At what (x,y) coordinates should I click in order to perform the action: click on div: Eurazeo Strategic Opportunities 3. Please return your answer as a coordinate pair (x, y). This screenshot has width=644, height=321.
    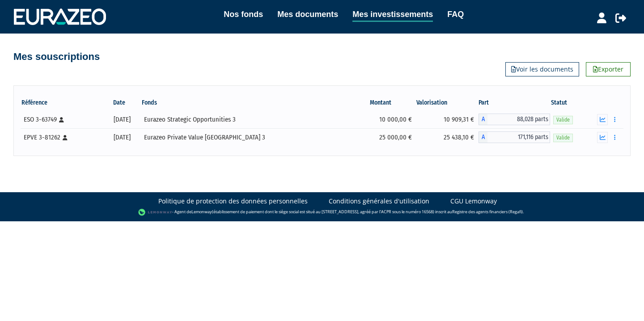
    Looking at the image, I should click on (245, 119).